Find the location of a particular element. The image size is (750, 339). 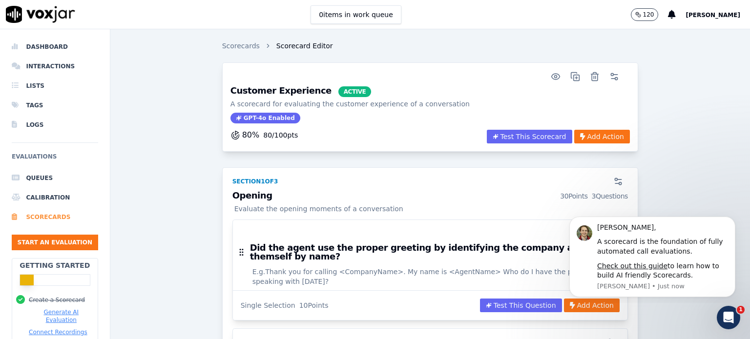

span: 1 is located at coordinates (741, 310).